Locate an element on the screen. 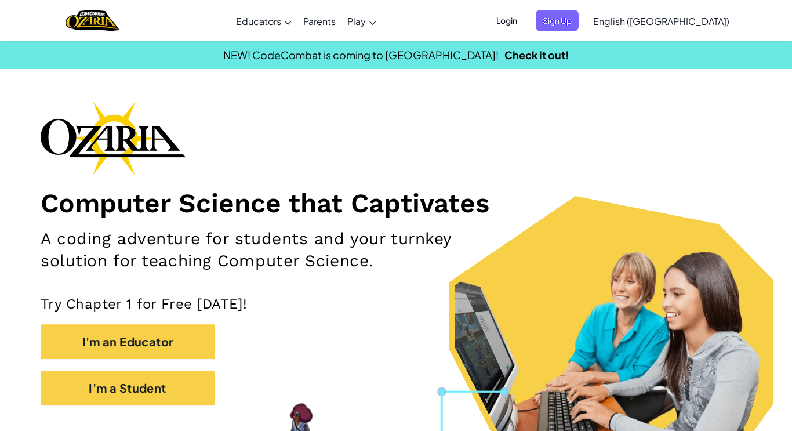 The height and width of the screenshot is (431, 792). img: Home is located at coordinates (92, 20).